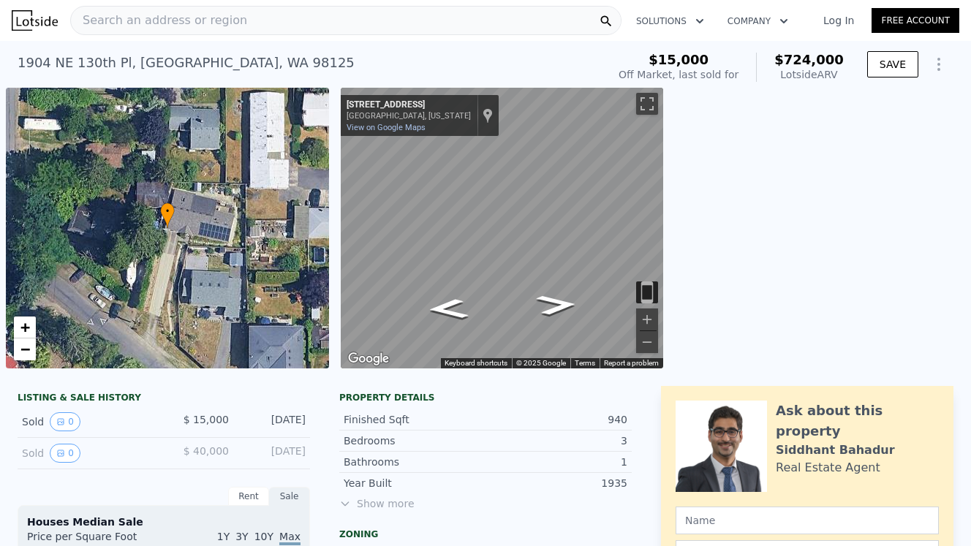  Describe the element at coordinates (678, 75) in the screenshot. I see `div: Off Market, last sold for` at that location.